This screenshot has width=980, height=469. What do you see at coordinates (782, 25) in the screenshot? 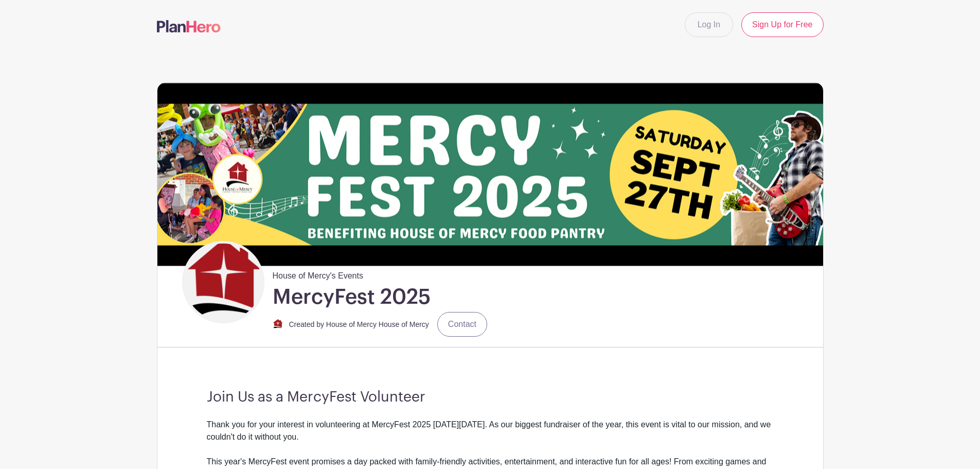
I see `a: Sign Up for Free` at bounding box center [782, 25].